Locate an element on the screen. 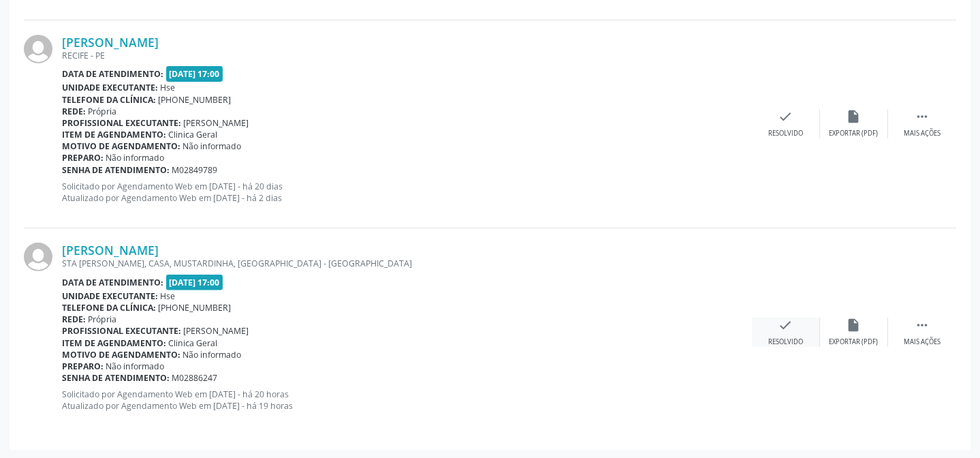  span: M02886247 is located at coordinates (195, 378).